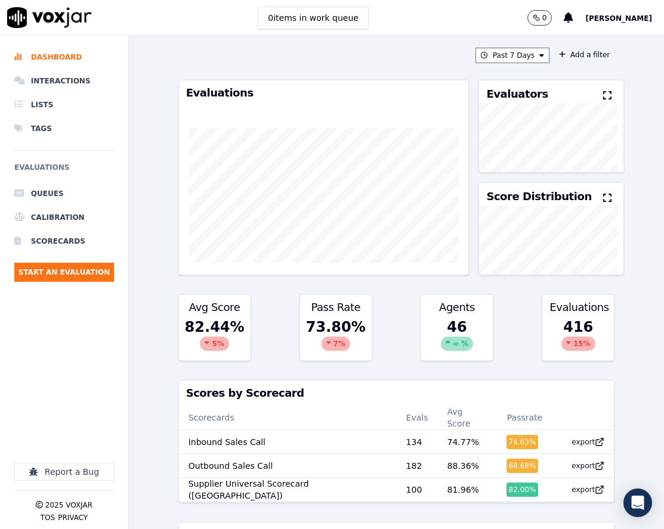  I want to click on div: 82.00 %, so click(522, 490).